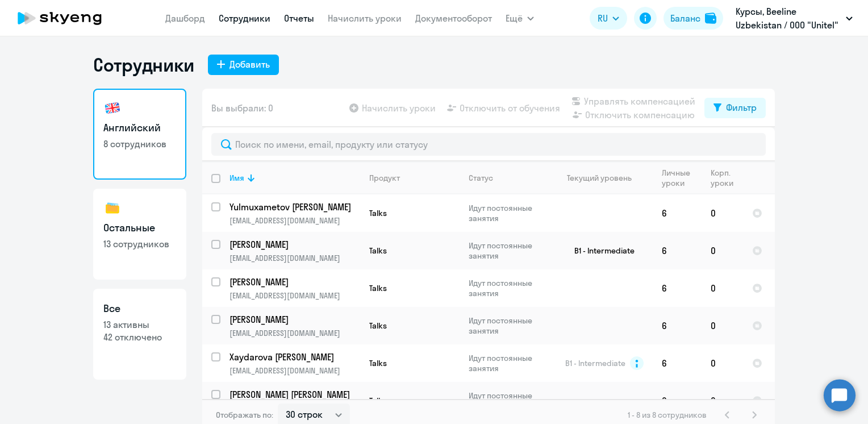 The height and width of the screenshot is (424, 868). Describe the element at coordinates (243, 65) in the screenshot. I see `button: Добавить` at that location.